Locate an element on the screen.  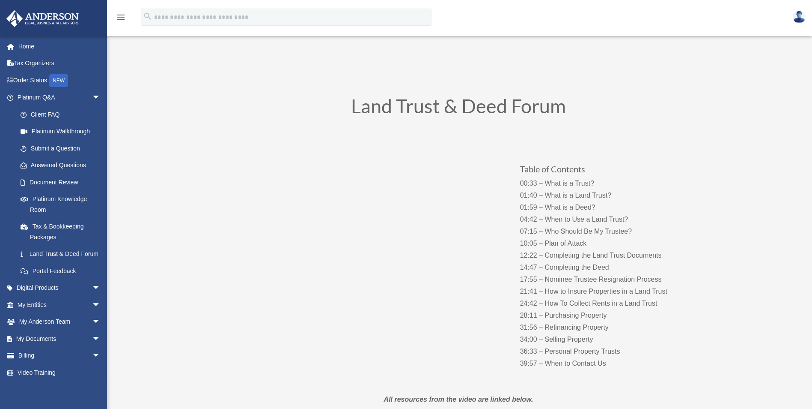
a: Tax & Bookkeeping Packages is located at coordinates (63, 232).